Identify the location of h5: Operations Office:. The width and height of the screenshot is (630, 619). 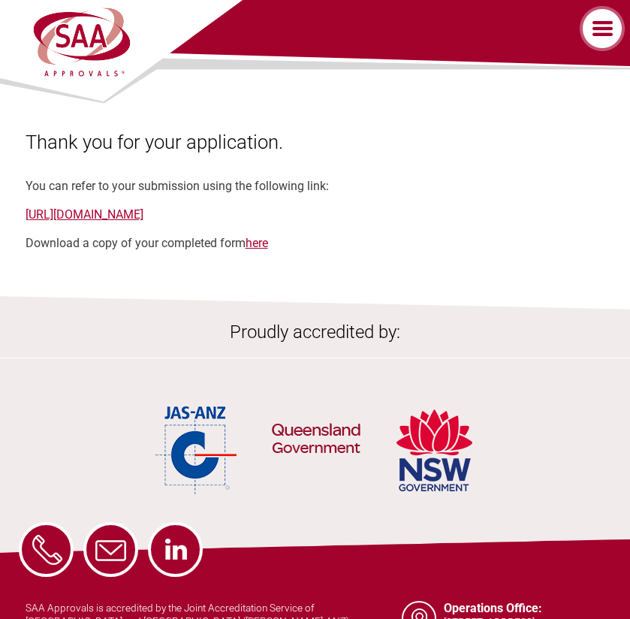
(524, 608).